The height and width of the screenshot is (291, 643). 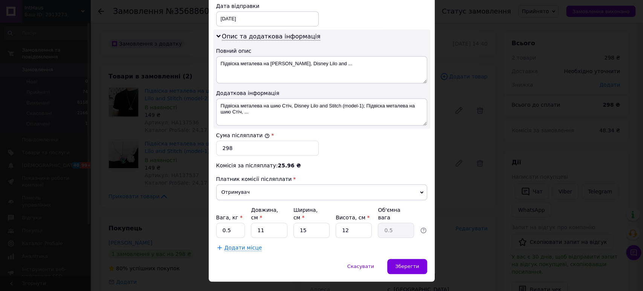 What do you see at coordinates (243, 247) in the screenshot?
I see `span: Додати місце` at bounding box center [243, 247].